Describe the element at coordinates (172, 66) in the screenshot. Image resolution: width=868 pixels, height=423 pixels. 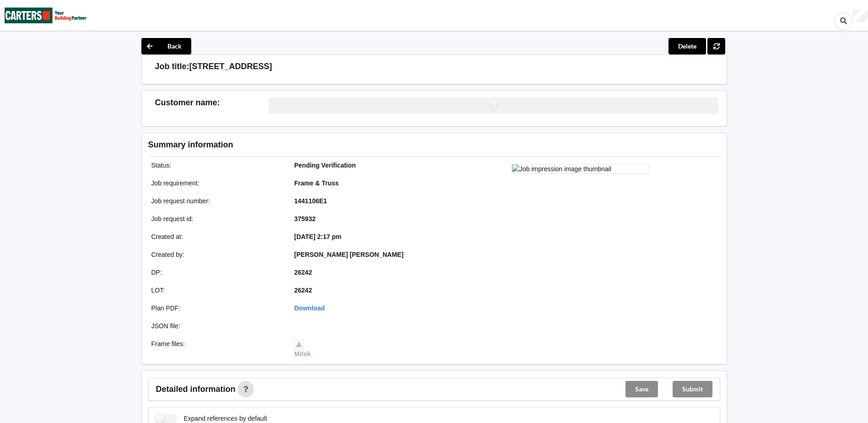
I see `h3: Job title:` at that location.